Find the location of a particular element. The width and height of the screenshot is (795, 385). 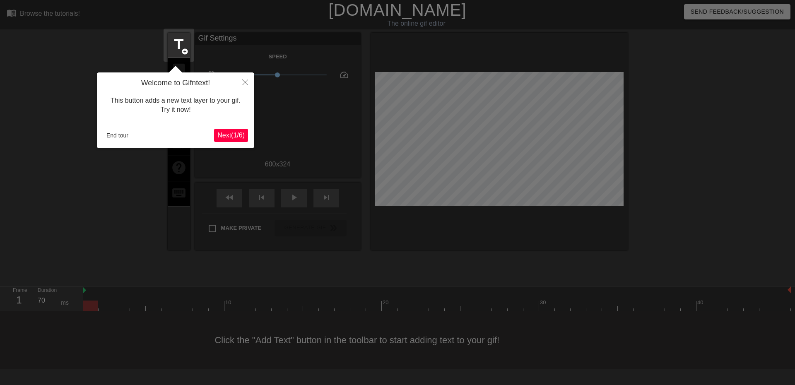

h4: Welcome to Gifntext! is located at coordinates (175, 83).